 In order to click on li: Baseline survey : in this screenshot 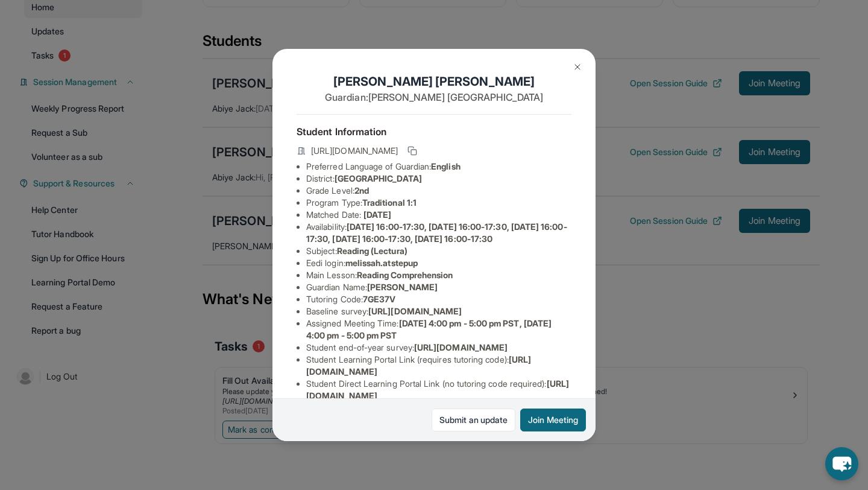, I will do `click(439, 311)`.